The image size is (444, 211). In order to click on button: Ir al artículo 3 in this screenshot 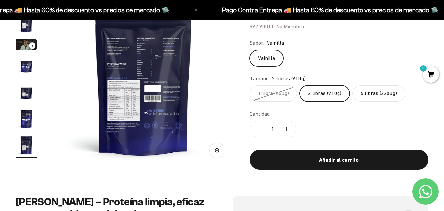, I will do `click(26, 45)`.